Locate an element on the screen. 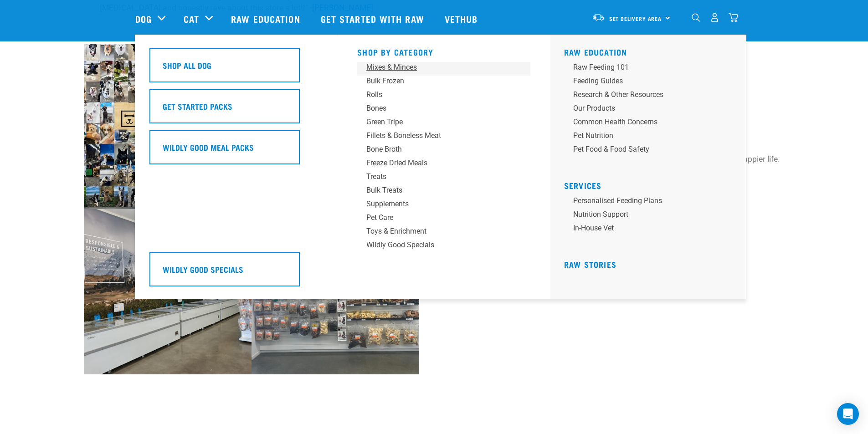 The height and width of the screenshot is (434, 868). div: Research & Other Resources is located at coordinates (644, 95).